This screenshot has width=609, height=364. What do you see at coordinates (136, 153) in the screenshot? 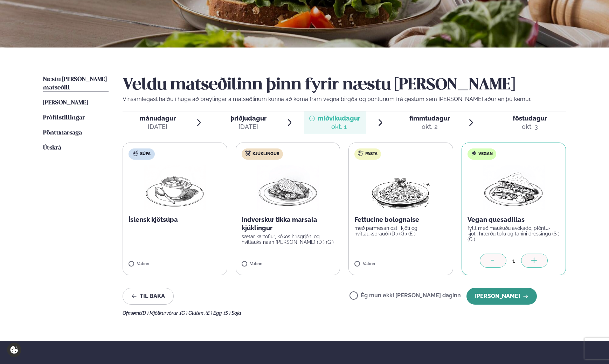
I see `img: soup.svg` at bounding box center [136, 153].